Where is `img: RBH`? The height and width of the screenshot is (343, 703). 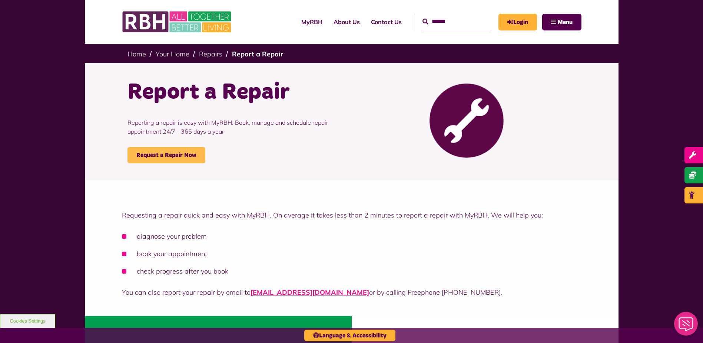 img: RBH is located at coordinates (178, 22).